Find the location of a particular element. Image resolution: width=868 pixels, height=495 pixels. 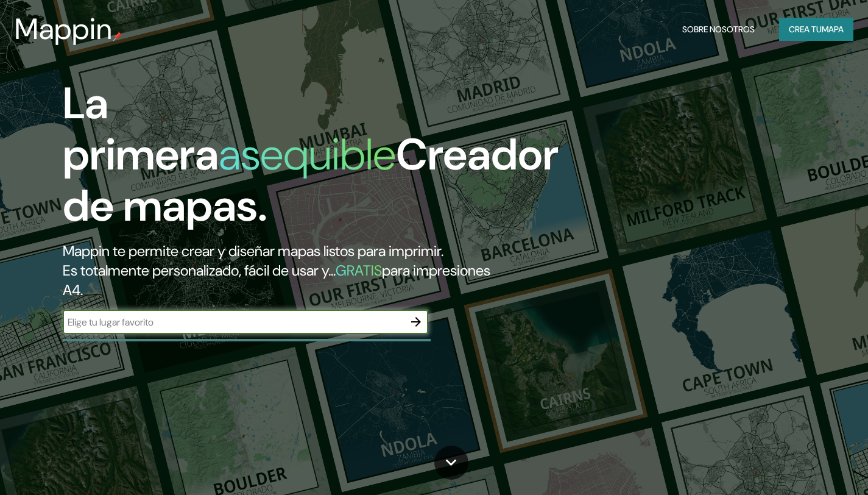

font: Mappin te permite crear y diseñar mapas listos para imprimir. is located at coordinates (253, 251).